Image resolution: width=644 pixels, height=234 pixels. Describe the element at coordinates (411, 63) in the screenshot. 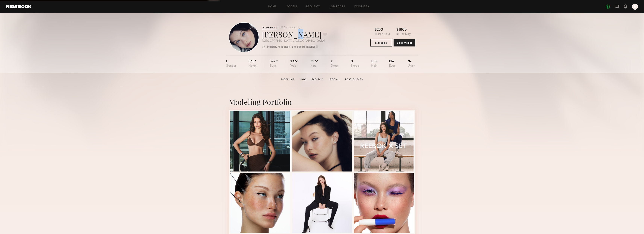

I see `div: No` at that location.